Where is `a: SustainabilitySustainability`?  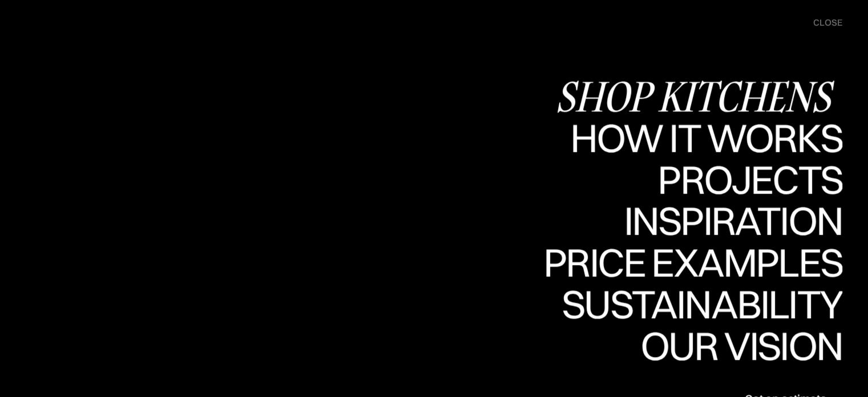 a: SustainabilitySustainability is located at coordinates (697, 304).